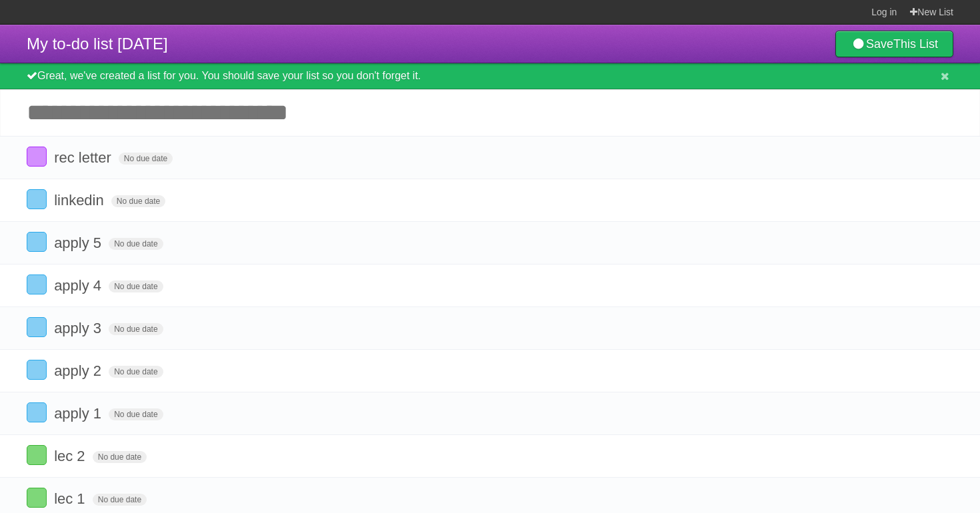 This screenshot has width=980, height=513. What do you see at coordinates (915, 44) in the screenshot?
I see `b: This List` at bounding box center [915, 44].